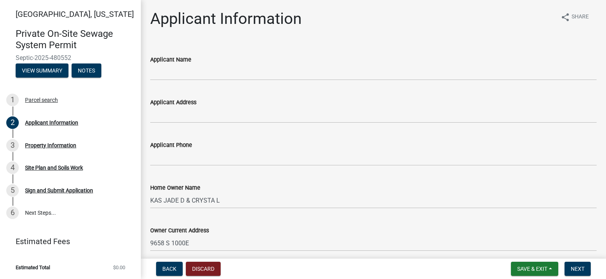  I want to click on label: Owner Current Address, so click(180, 230).